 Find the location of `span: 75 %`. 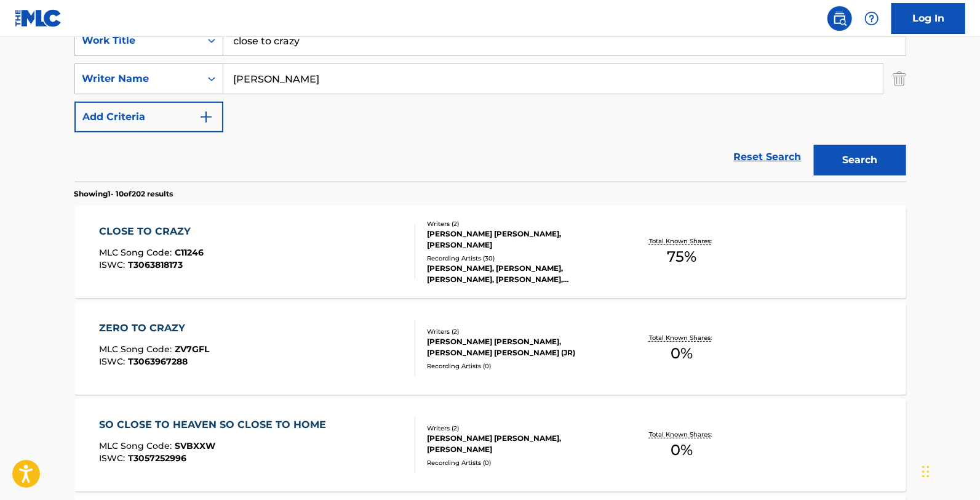

span: 75 % is located at coordinates (681, 256).